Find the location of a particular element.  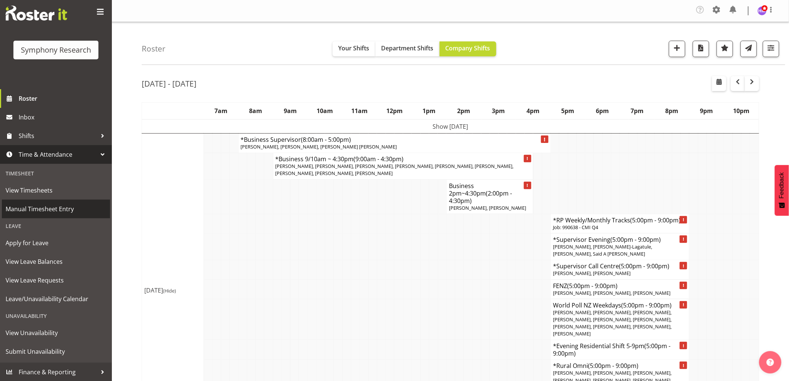

span: (2:00pm - 4:30pm) is located at coordinates (480, 197).